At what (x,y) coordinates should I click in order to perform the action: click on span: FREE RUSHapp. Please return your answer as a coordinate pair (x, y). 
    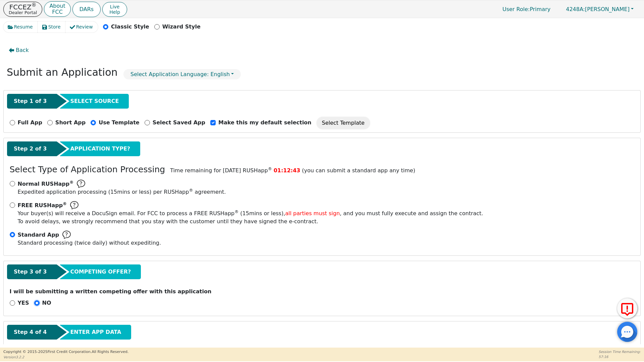
    Looking at the image, I should click on (42, 205).